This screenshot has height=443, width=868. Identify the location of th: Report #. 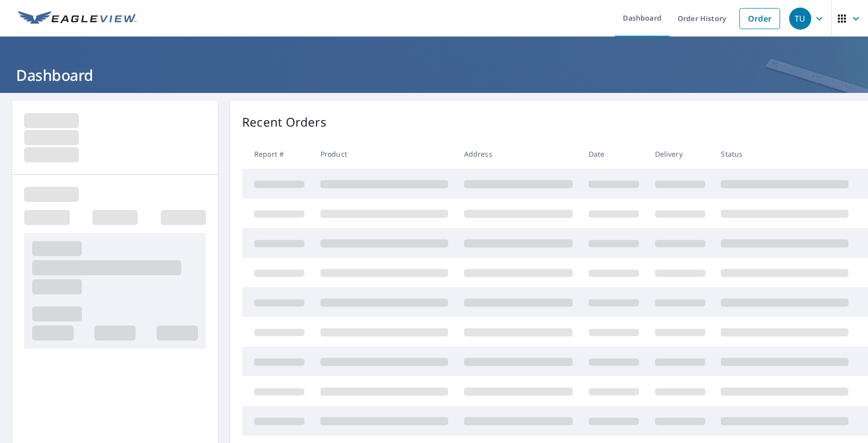
(277, 154).